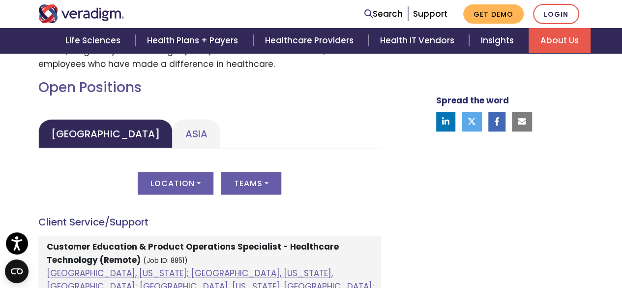 The height and width of the screenshot is (288, 622). Describe the element at coordinates (556, 14) in the screenshot. I see `a: Login` at that location.